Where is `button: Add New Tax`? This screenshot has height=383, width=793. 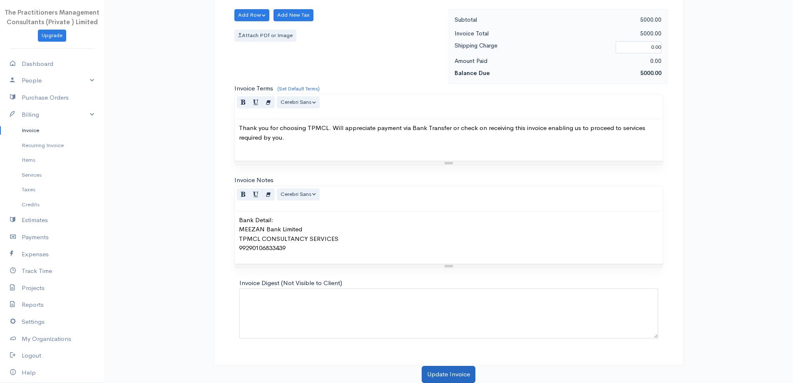
button: Add New Tax is located at coordinates (294, 15).